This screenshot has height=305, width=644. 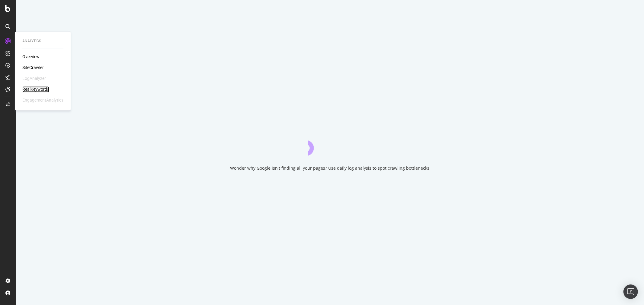 What do you see at coordinates (31, 57) in the screenshot?
I see `div: Overview` at bounding box center [31, 57].